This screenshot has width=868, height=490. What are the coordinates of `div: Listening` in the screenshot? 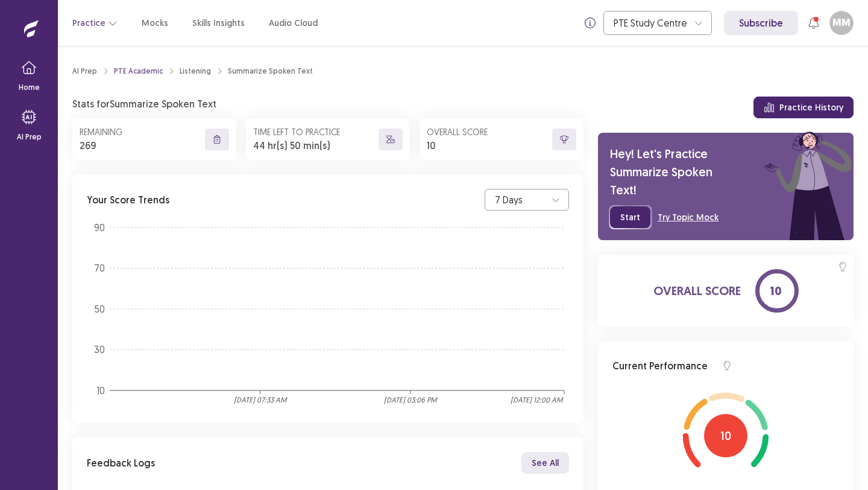 It's located at (196, 71).